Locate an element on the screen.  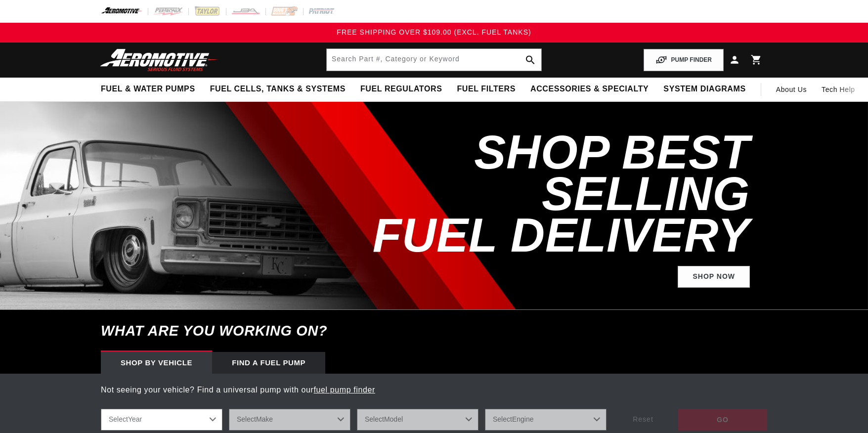
div: Shop by vehicle is located at coordinates (156, 363).